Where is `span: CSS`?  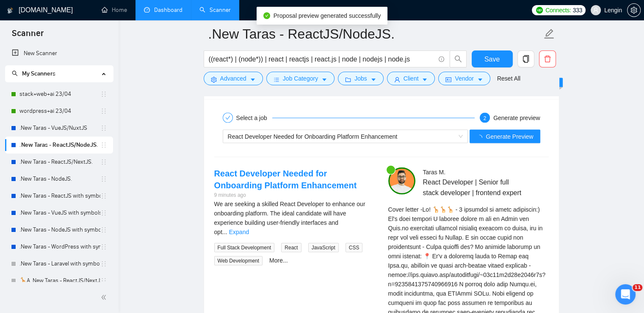
span: CSS is located at coordinates (354, 248).